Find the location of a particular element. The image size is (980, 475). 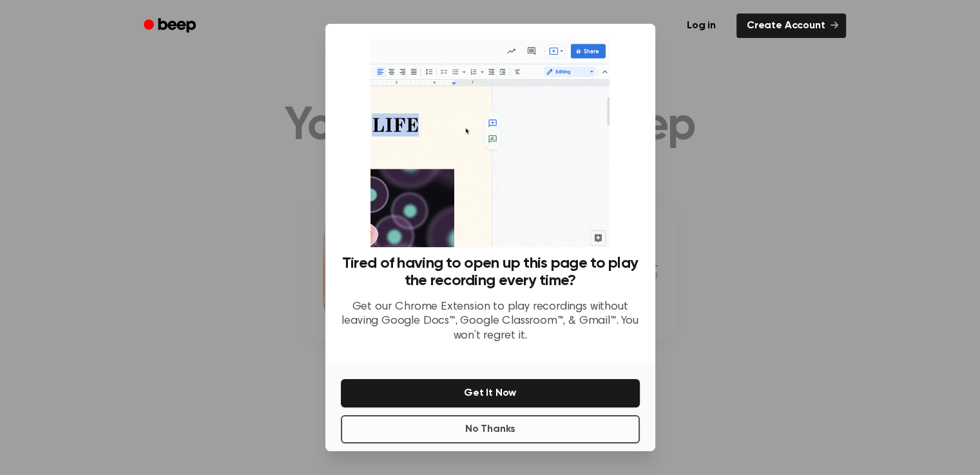

button: No Thanks is located at coordinates (490, 429).